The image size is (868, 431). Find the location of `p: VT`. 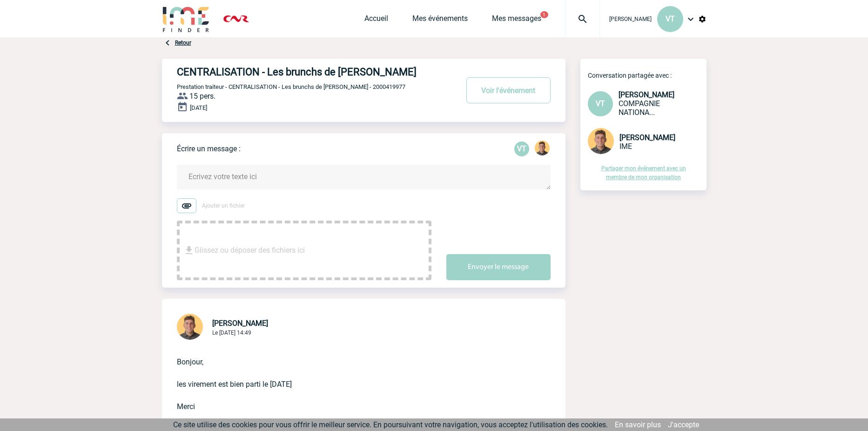

p: VT is located at coordinates (522, 149).